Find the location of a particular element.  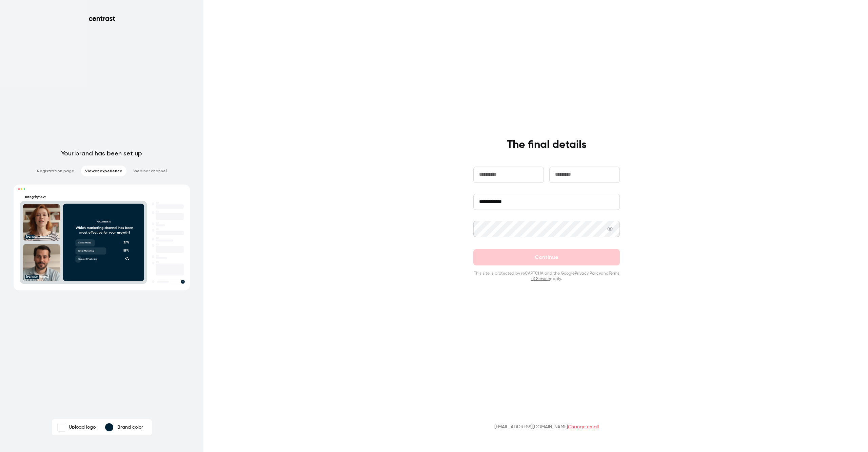

p: This site is protected by reCAPTCHA and the Google and apply. is located at coordinates (546, 276).